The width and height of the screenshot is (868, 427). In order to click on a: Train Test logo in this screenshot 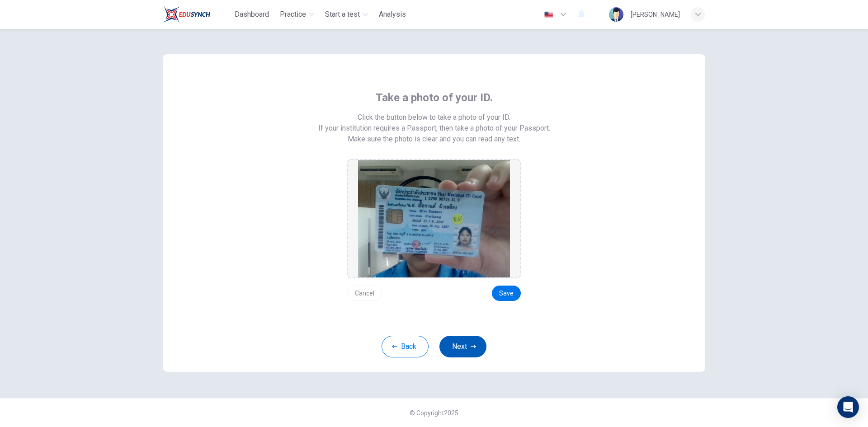, I will do `click(197, 14)`.